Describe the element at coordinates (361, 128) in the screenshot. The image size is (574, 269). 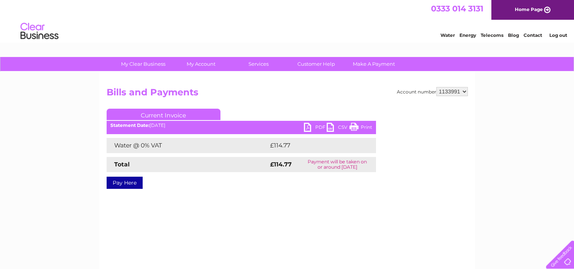
I see `a: Print` at that location.